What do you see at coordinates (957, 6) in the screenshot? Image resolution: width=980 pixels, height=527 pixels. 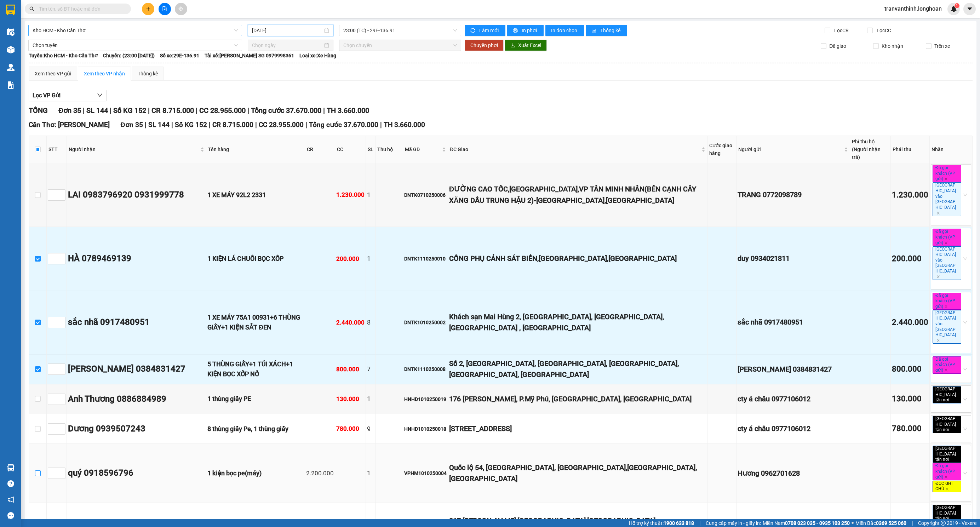 I see `sup: 1` at bounding box center [957, 6].